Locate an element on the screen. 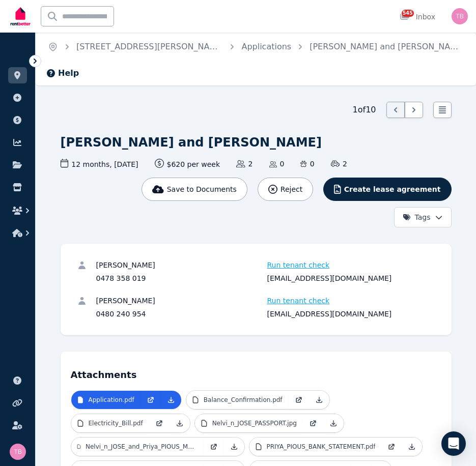  span: Reject is located at coordinates (291, 189).